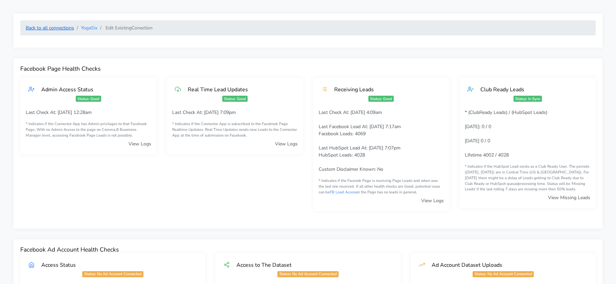 The image size is (616, 284). Describe the element at coordinates (311, 265) in the screenshot. I see `div: Access to The Dataset` at that location.